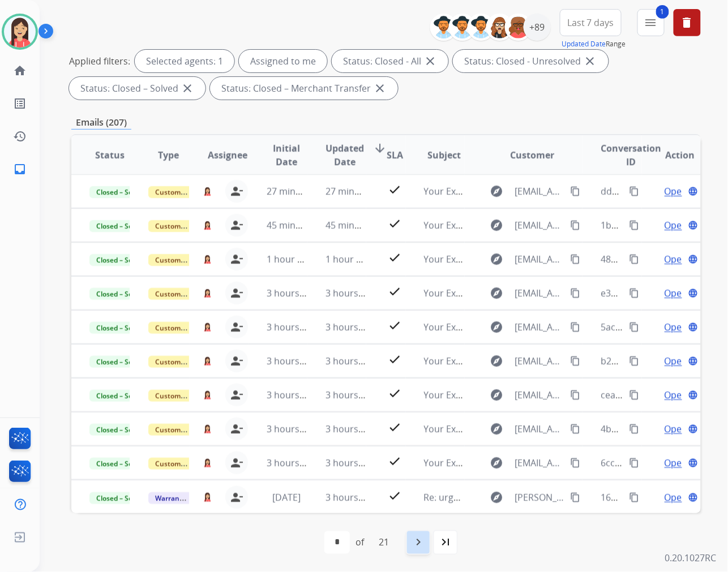 The height and width of the screenshot is (572, 728). What do you see at coordinates (631, 155) in the screenshot?
I see `span: Conversation ID` at bounding box center [631, 155].